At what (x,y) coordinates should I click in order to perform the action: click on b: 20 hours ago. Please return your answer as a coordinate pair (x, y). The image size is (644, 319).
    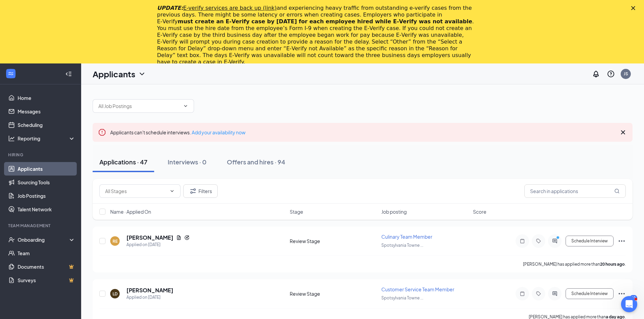
    Looking at the image, I should click on (612, 264).